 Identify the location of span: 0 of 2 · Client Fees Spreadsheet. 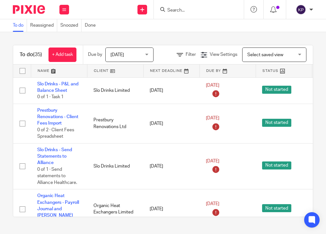
(56, 133).